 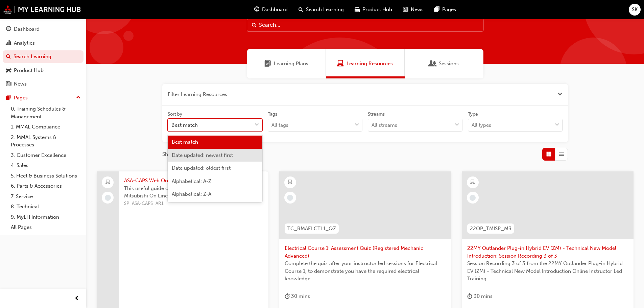 I want to click on button: Pages, so click(x=43, y=98).